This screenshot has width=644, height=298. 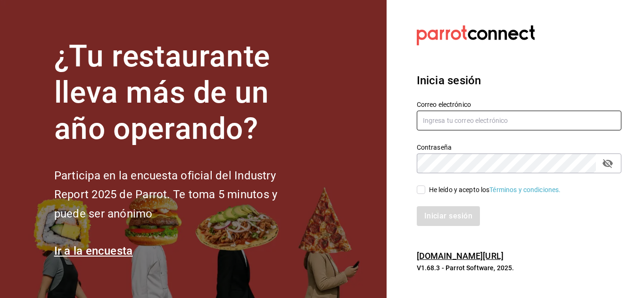 I want to click on h2: Participa en la encuesta oficial del Industry Report 2025 de Parrot. Te toma 5 minutos y puede se..., so click(x=181, y=195).